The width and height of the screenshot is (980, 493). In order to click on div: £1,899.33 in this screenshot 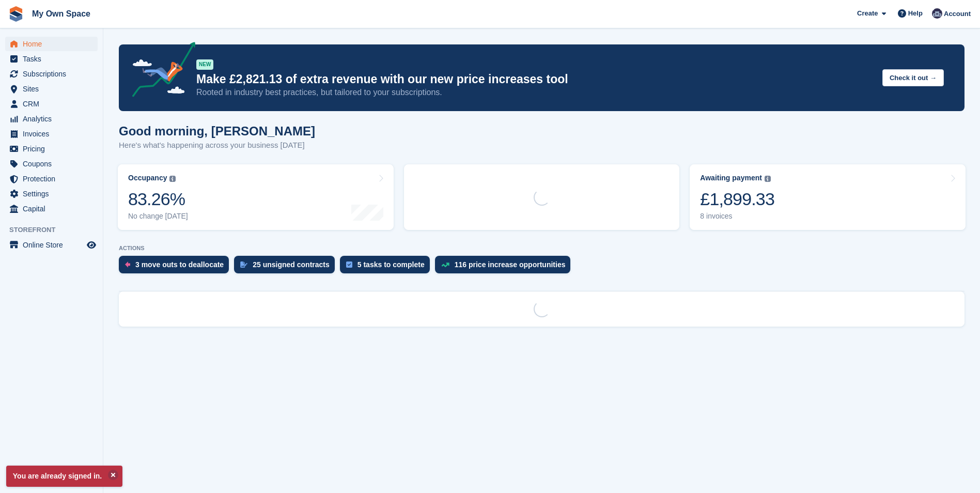, I will do `click(737, 199)`.